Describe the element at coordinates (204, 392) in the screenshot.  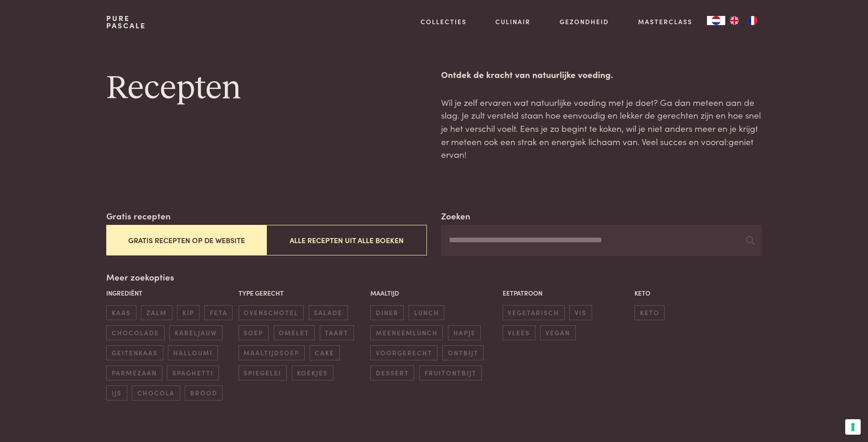
I see `span: brood` at that location.